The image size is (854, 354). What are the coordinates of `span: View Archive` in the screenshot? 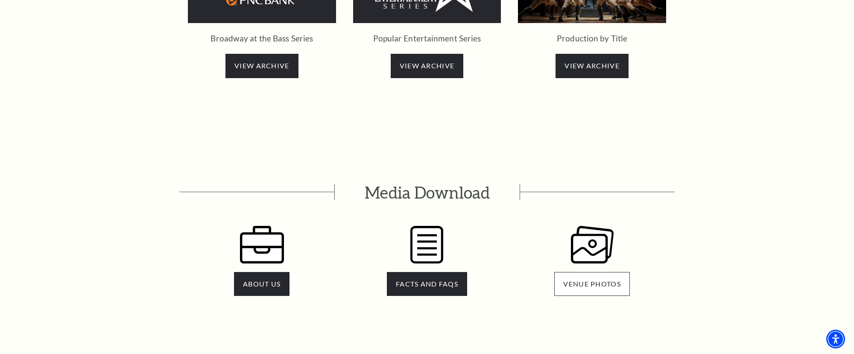 It's located at (592, 65).